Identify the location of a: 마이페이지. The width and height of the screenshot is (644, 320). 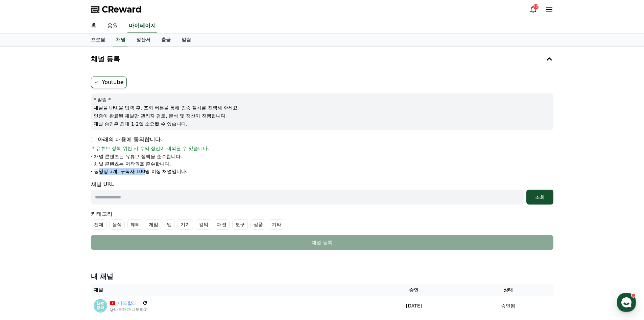
(142, 26).